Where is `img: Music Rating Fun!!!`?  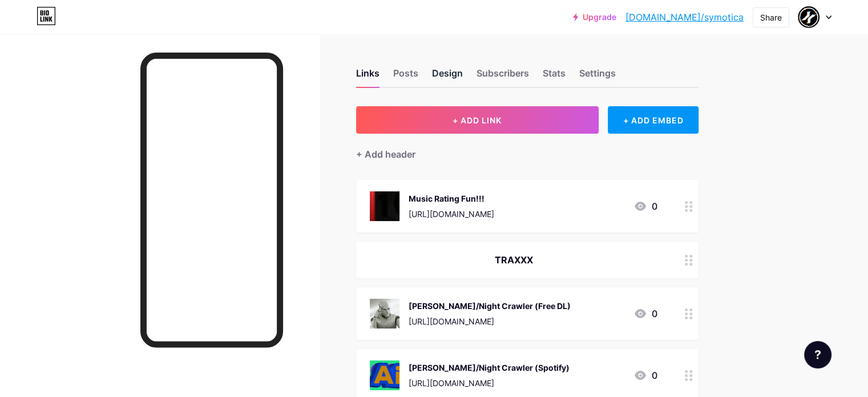 img: Music Rating Fun!!! is located at coordinates (385, 206).